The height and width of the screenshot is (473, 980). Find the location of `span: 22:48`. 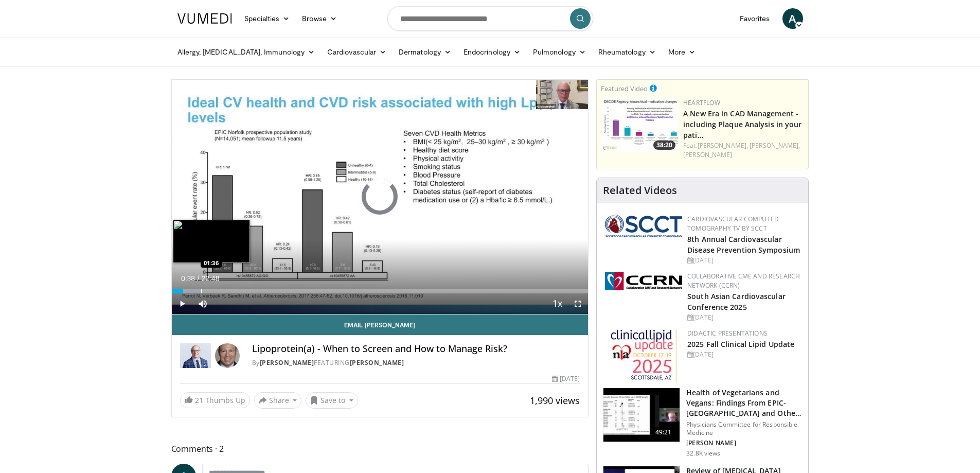

span: 22:48 is located at coordinates (209, 278).